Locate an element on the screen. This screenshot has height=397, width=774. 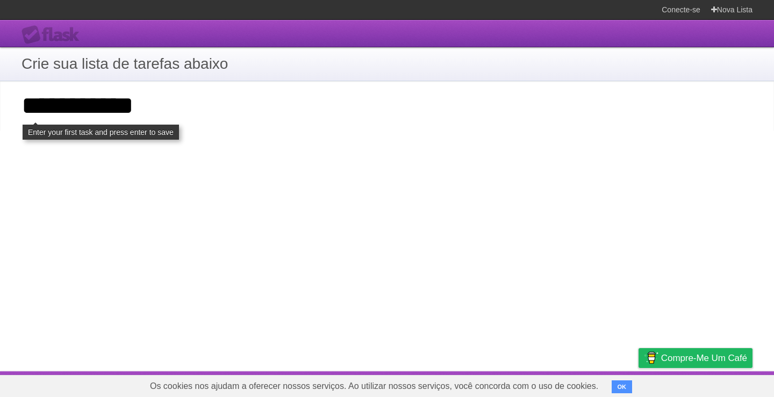
font: Crie sua lista de tarefas abaixo is located at coordinates (125, 63).